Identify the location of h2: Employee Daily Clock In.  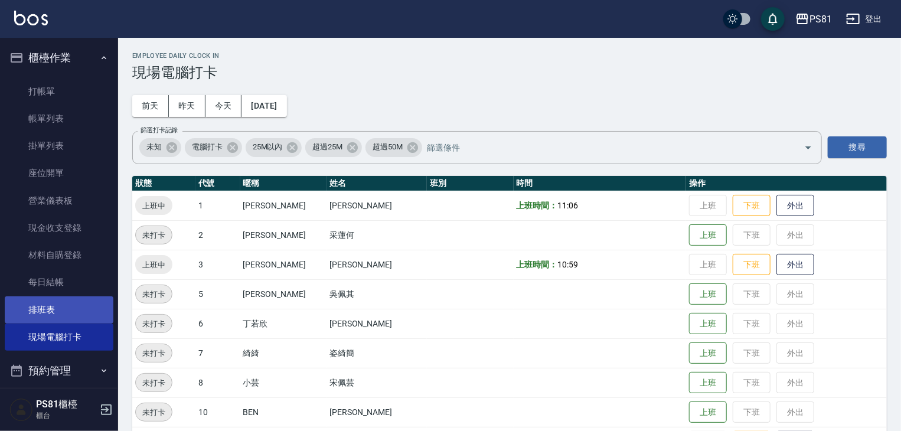
(510, 56).